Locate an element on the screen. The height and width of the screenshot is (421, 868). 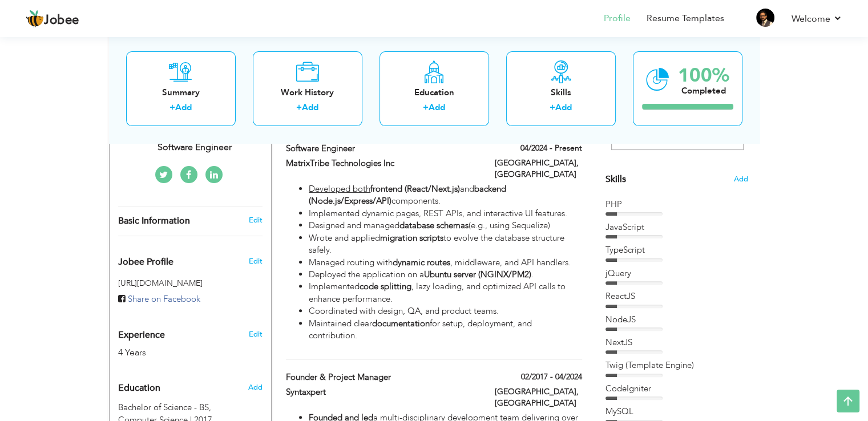
label: MatrixTribe Technologies Inc is located at coordinates (381, 163).